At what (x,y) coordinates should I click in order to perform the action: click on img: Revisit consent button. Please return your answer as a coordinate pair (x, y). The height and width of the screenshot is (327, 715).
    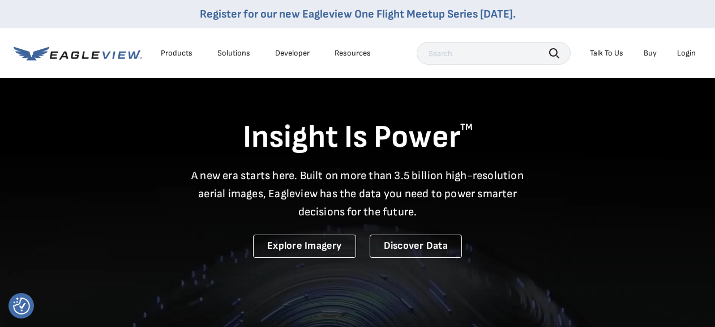
    Looking at the image, I should click on (22, 306).